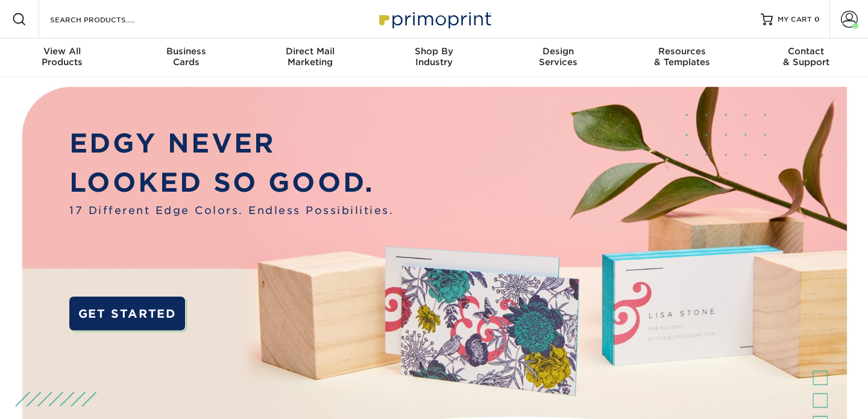  What do you see at coordinates (107, 20) in the screenshot?
I see `input: SEARCH PRODUCTS.....` at bounding box center [107, 20].